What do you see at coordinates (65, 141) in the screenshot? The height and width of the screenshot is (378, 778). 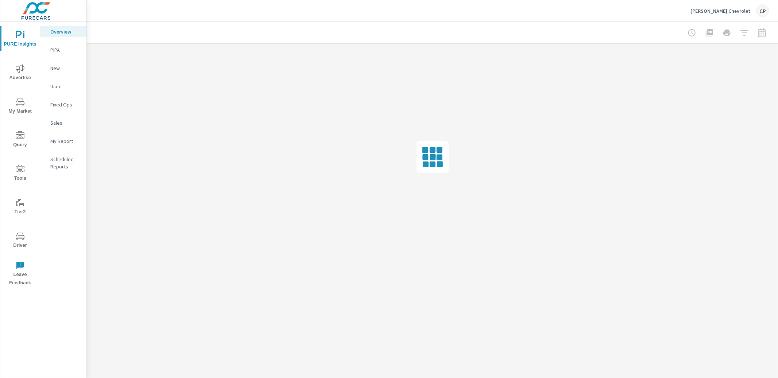 I see `p: My Report` at bounding box center [65, 141].